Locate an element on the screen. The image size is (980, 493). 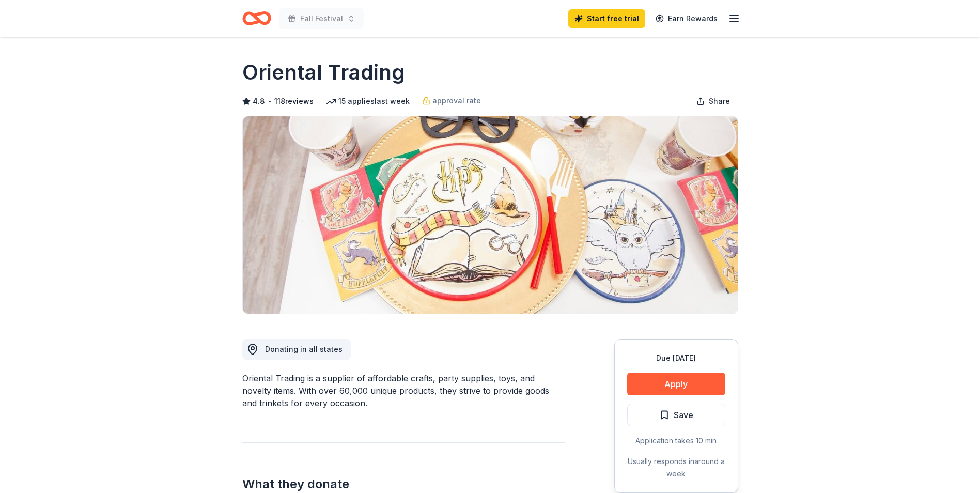
span: approval rate is located at coordinates (457, 101).